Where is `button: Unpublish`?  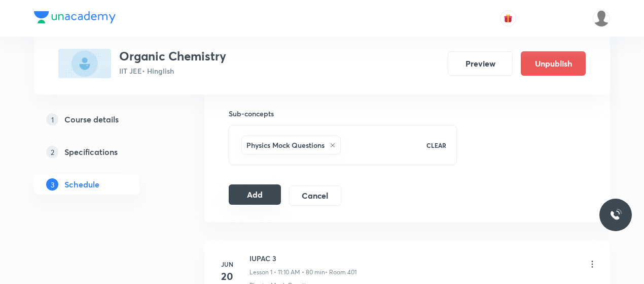 button: Unpublish is located at coordinates (553, 63).